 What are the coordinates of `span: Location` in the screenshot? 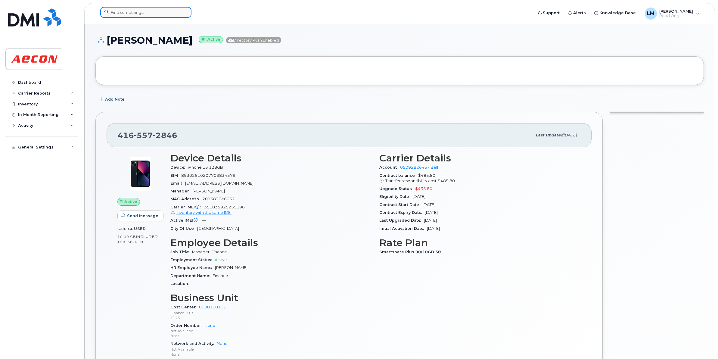 It's located at (181, 283).